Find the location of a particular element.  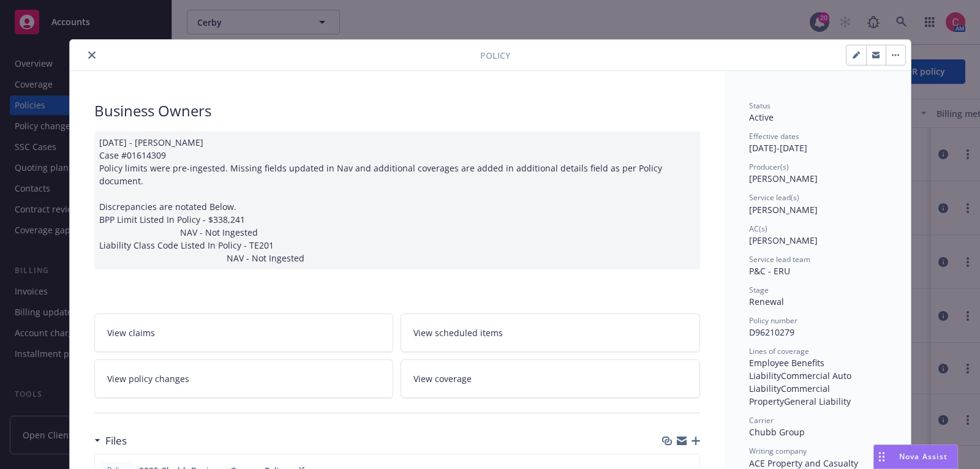

div: Drag to move is located at coordinates (881, 456).